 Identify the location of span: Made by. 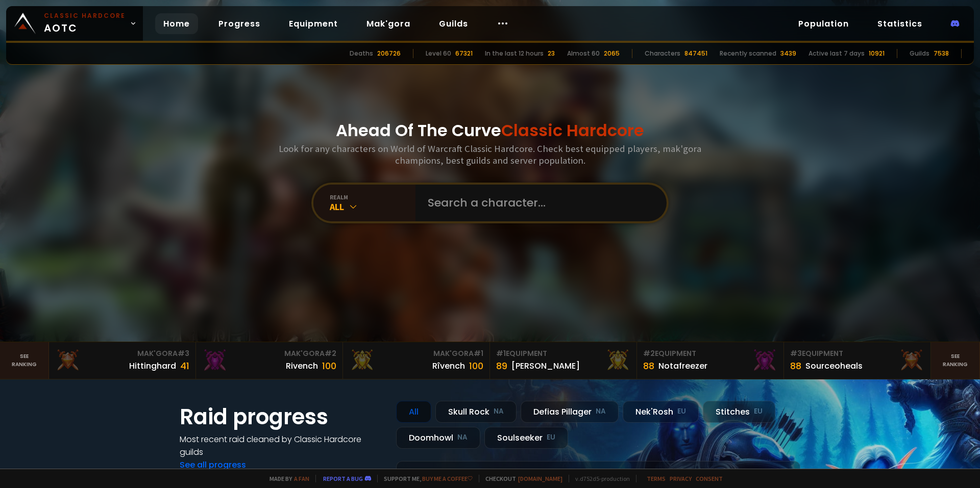
(287, 478).